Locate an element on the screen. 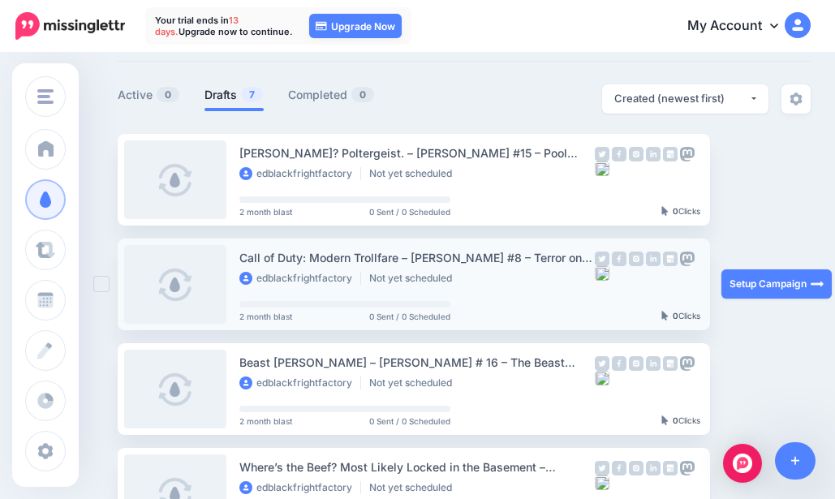 The height and width of the screenshot is (499, 835). span: 13 days. is located at coordinates (196, 26).